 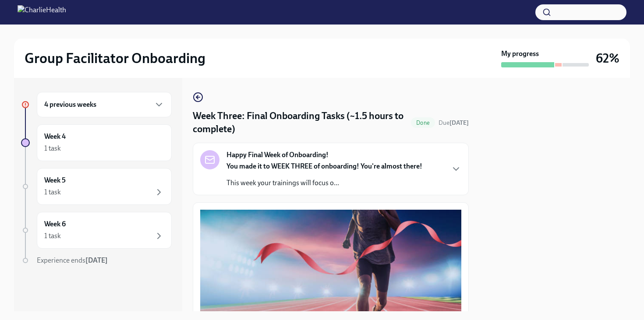 What do you see at coordinates (277, 155) in the screenshot?
I see `strong: Happy Final Week of Onboarding!` at bounding box center [277, 155].